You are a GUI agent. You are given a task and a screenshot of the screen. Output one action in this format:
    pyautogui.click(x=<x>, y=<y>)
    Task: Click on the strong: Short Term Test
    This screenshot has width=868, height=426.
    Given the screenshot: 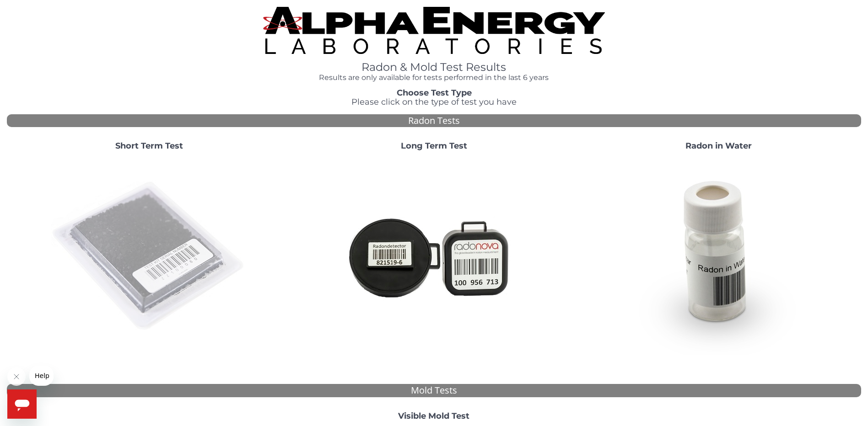 What is the action you would take?
    pyautogui.click(x=149, y=146)
    